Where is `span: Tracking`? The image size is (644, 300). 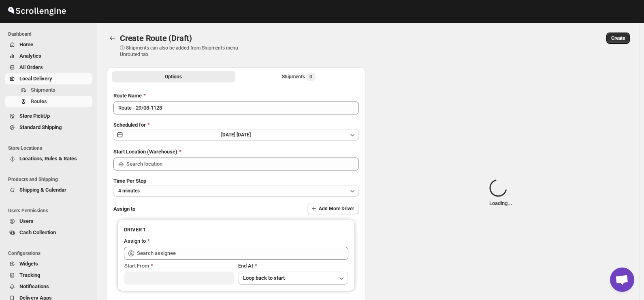 span: Tracking is located at coordinates (30, 275).